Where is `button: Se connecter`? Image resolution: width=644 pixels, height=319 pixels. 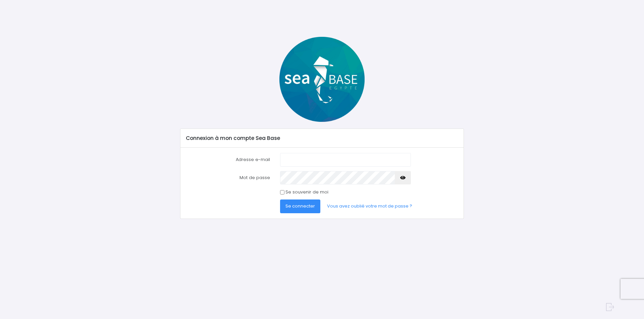
button: Se connecter is located at coordinates (300, 206).